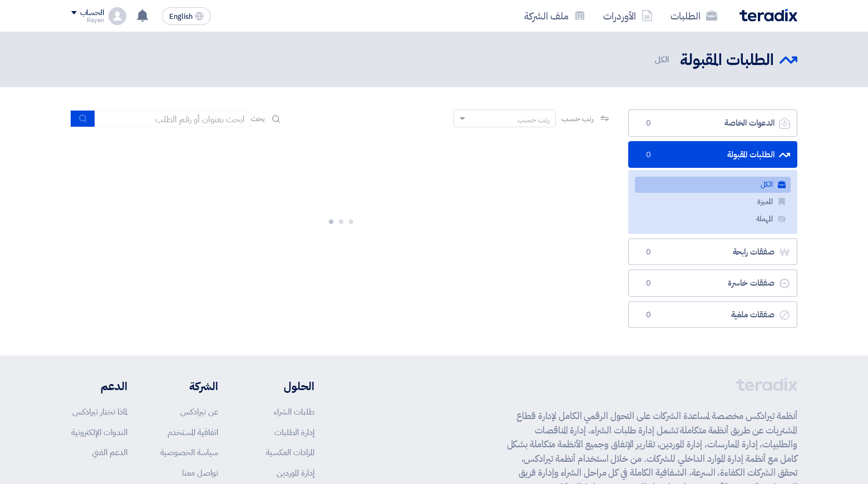 This screenshot has height=484, width=868. What do you see at coordinates (627, 16) in the screenshot?
I see `a: الأوردرات` at bounding box center [627, 16].